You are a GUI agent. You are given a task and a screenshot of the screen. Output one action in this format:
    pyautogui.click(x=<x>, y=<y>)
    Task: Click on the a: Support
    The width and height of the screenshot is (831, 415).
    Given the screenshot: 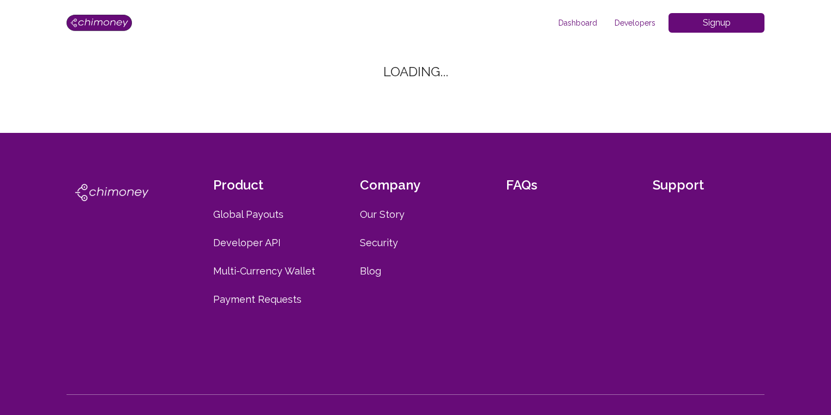 What is the action you would take?
    pyautogui.click(x=708, y=185)
    